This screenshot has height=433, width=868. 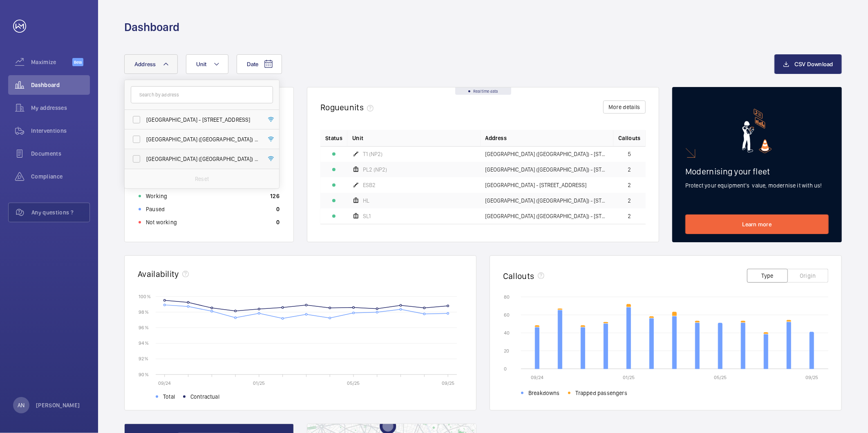 What do you see at coordinates (52, 63) in the screenshot?
I see `span: Maximize` at bounding box center [52, 63].